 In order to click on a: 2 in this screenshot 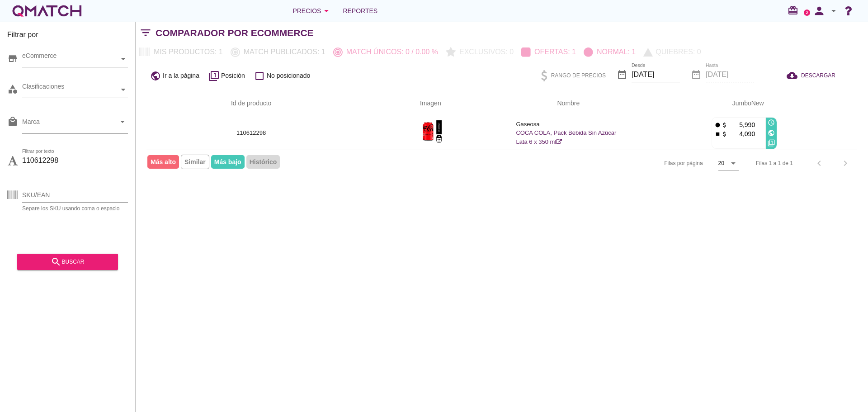, I will do `click(807, 13)`.